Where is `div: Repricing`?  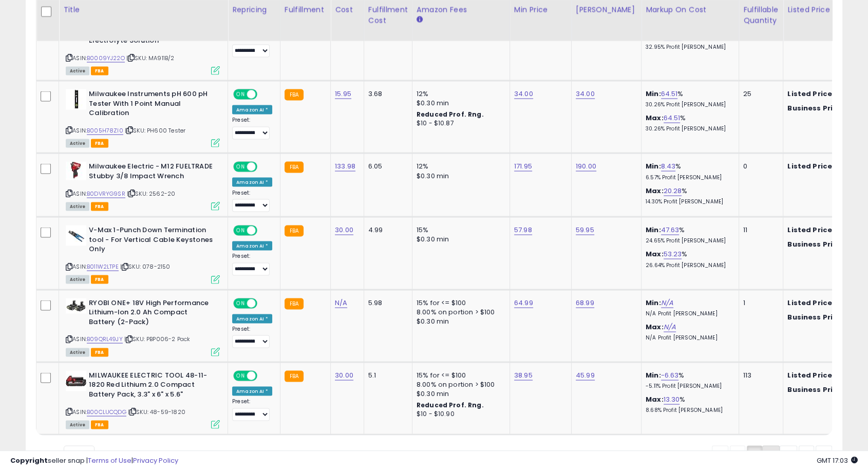
div: Repricing is located at coordinates (254, 9).